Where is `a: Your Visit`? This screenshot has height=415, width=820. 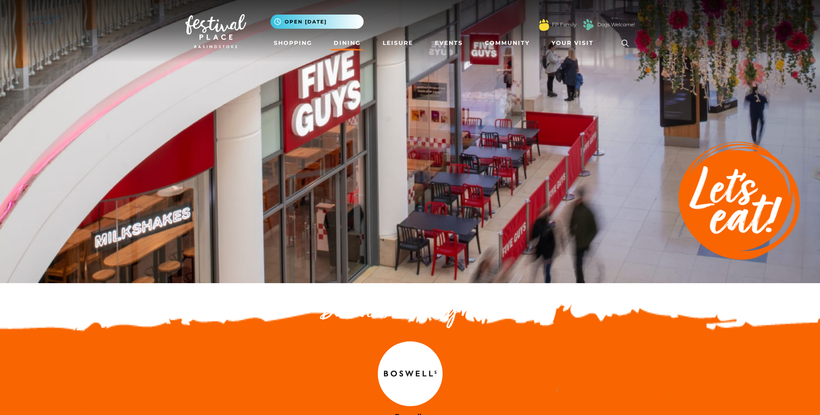
a: Your Visit is located at coordinates (574, 43).